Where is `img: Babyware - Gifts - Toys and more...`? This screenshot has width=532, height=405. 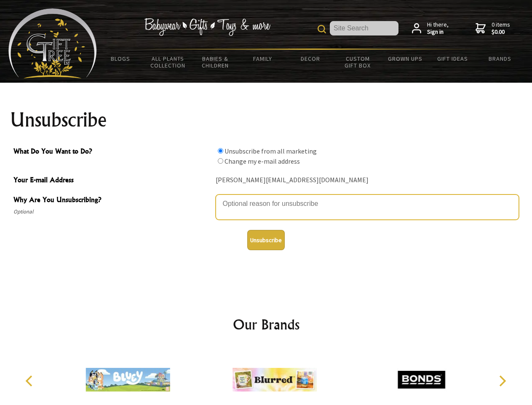 img: Babyware - Gifts - Toys and more... is located at coordinates (53, 44).